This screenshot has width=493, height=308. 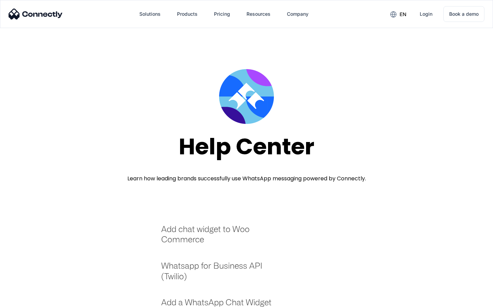 What do you see at coordinates (259, 14) in the screenshot?
I see `div: Resources` at bounding box center [259, 14].